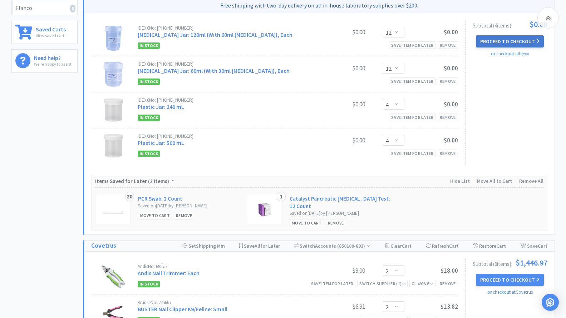  I want to click on div: Kruuse No: 275667, so click(224, 303).